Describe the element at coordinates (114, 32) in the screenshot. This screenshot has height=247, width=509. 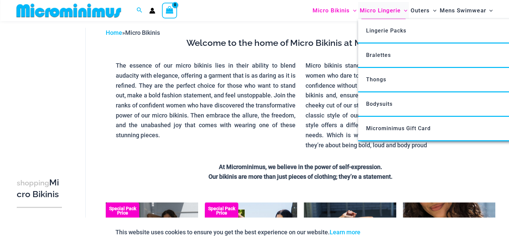
I see `a: Home` at that location.